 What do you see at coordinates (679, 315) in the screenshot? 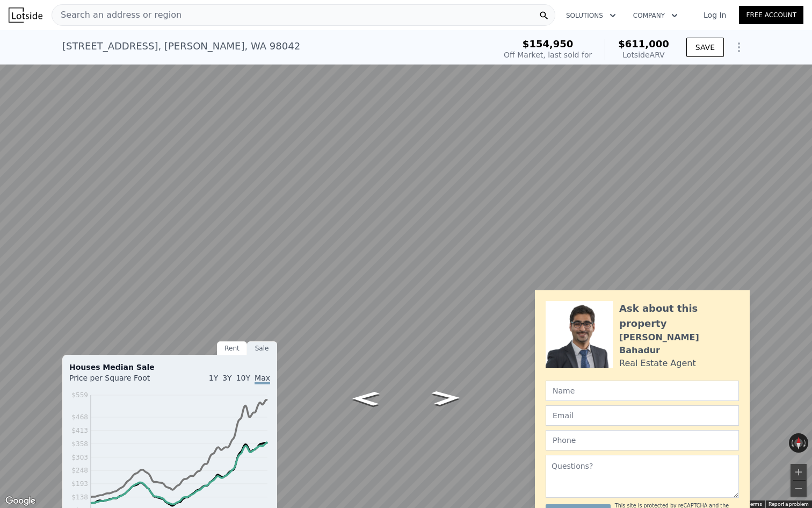
I see `div: Ask about this property` at bounding box center [679, 315].